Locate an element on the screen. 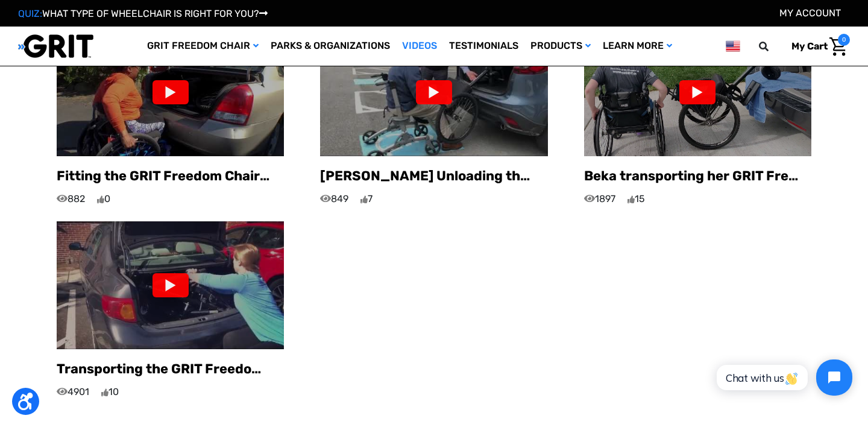 The width and height of the screenshot is (868, 427). p: Transporting the GRIT Freedom Chair in a Toyota Corolla is located at coordinates (170, 369).